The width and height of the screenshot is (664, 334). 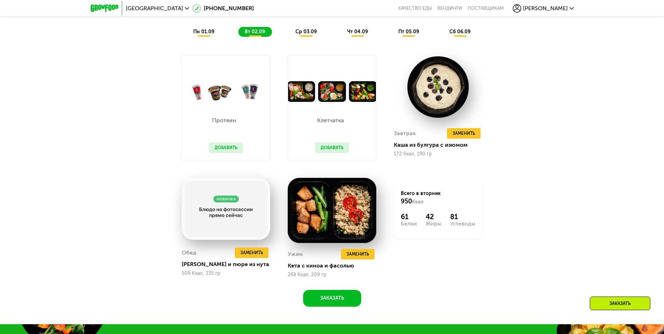 I want to click on div: поставщикам, so click(x=485, y=8).